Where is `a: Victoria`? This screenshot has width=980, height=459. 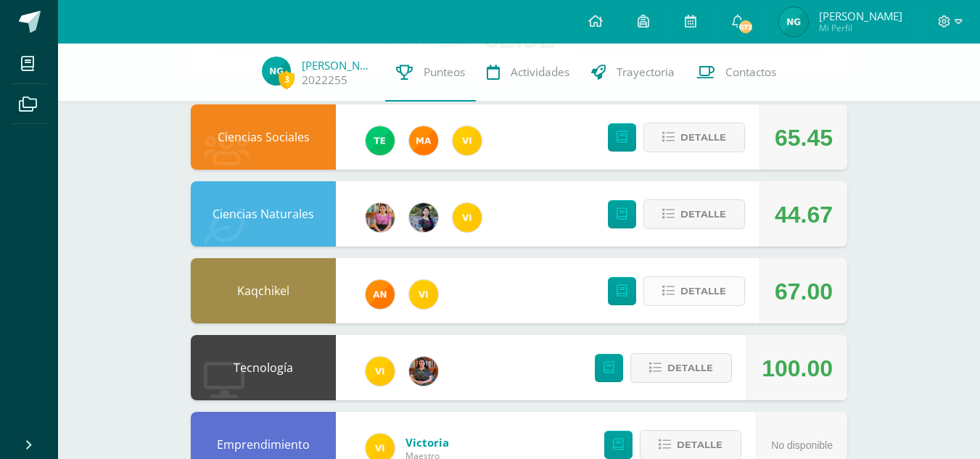
a: Victoria is located at coordinates (427, 443).